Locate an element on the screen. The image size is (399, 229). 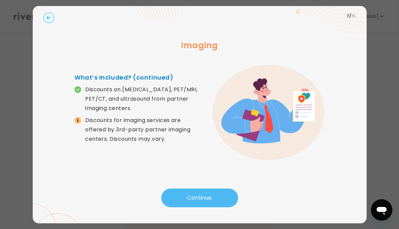
button: Continue is located at coordinates (200, 198).